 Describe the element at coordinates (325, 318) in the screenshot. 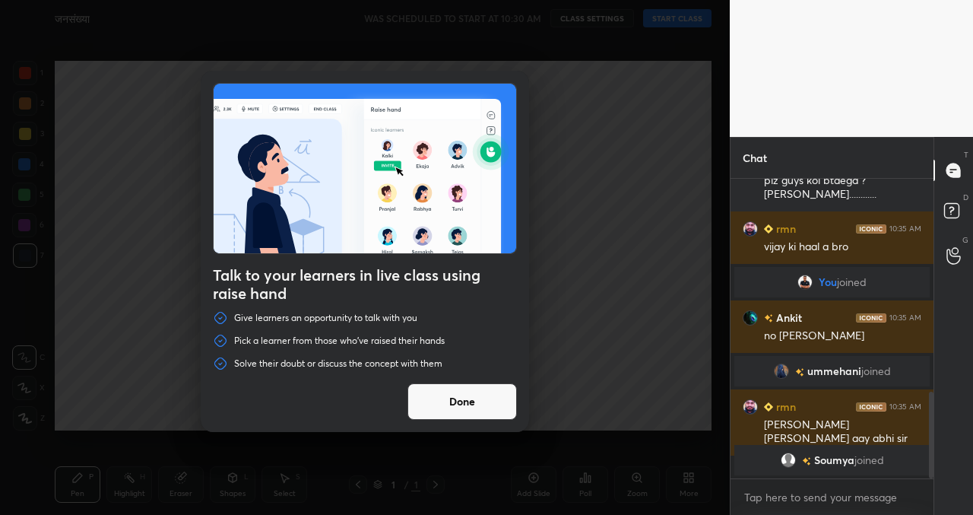

I see `p: Give learners an opportunity to talk with you` at that location.